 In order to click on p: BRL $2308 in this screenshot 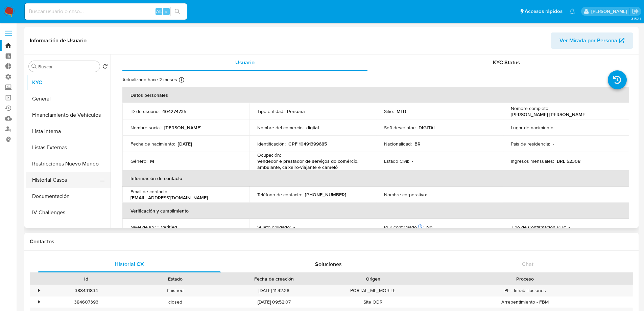, I will do `click(569, 161)`.